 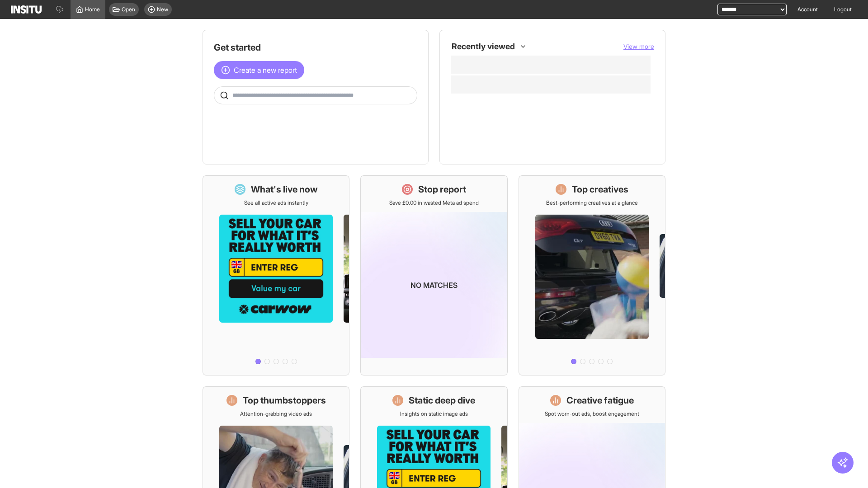 What do you see at coordinates (639, 46) in the screenshot?
I see `span: View more` at bounding box center [639, 46].